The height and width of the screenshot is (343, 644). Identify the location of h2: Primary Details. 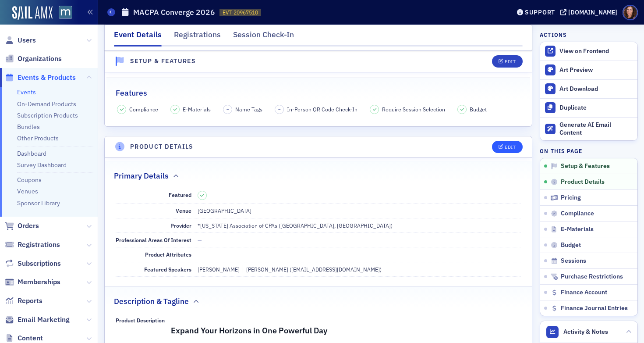
(141, 176).